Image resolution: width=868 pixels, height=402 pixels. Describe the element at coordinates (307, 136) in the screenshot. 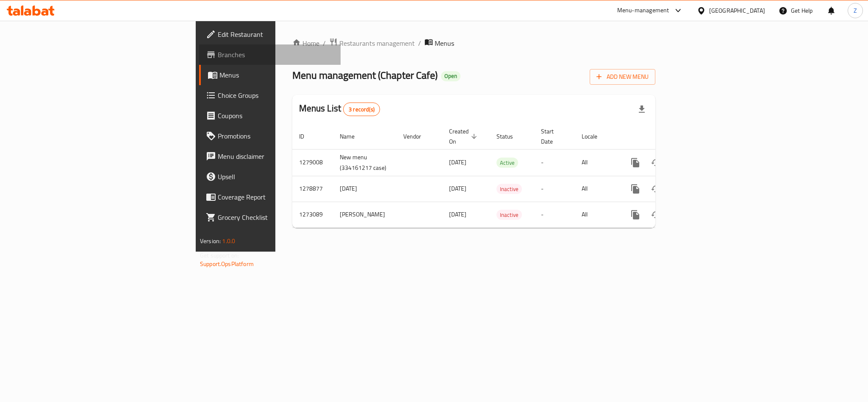

I see `span: ID` at that location.